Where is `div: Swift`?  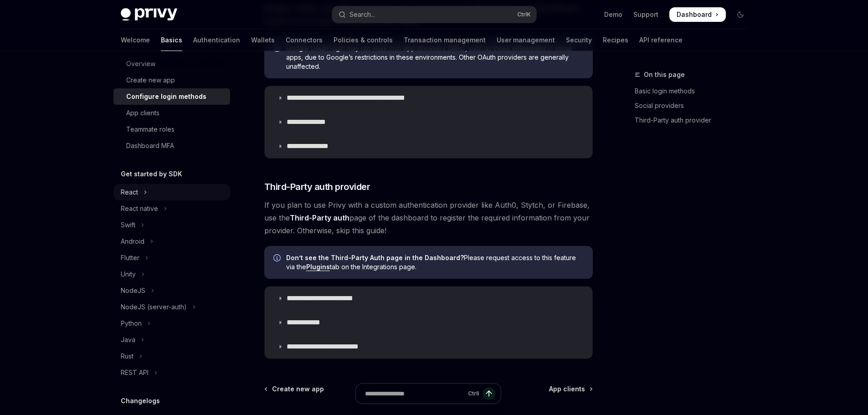 div: Swift is located at coordinates (128, 225).